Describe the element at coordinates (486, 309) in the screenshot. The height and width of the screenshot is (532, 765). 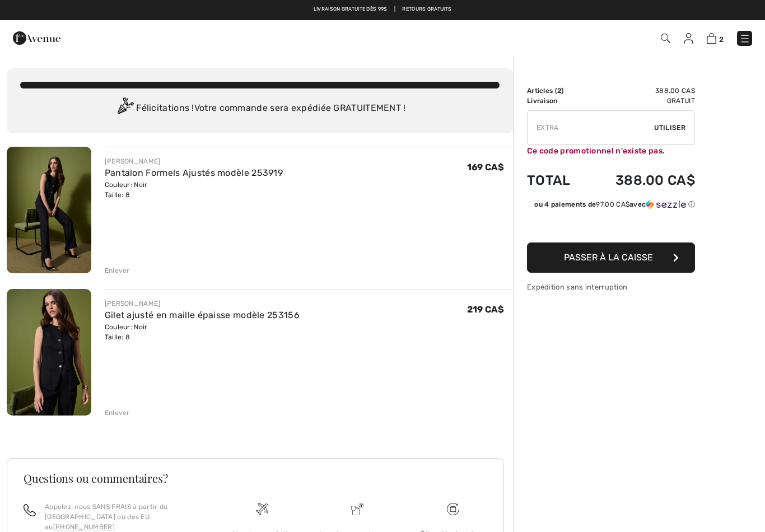
I see `span: 219 CA$` at that location.